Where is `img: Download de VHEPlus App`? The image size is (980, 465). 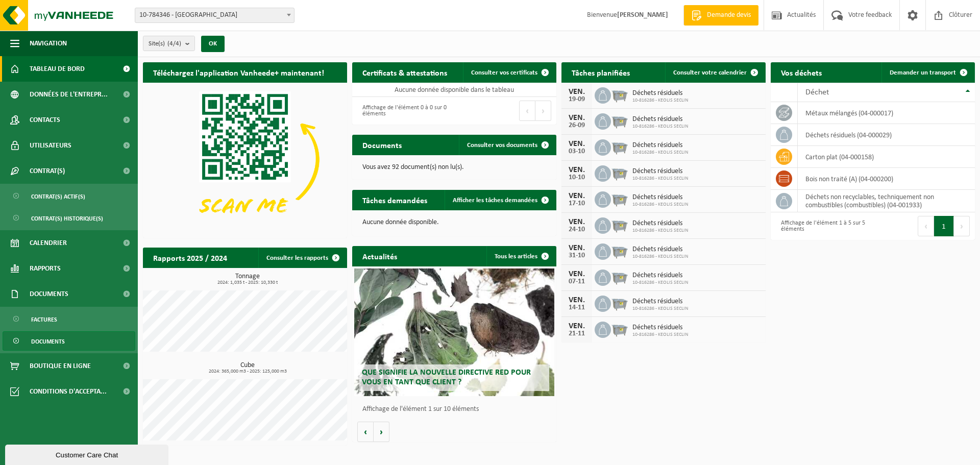
img: Download de VHEPlus App is located at coordinates (245, 159).